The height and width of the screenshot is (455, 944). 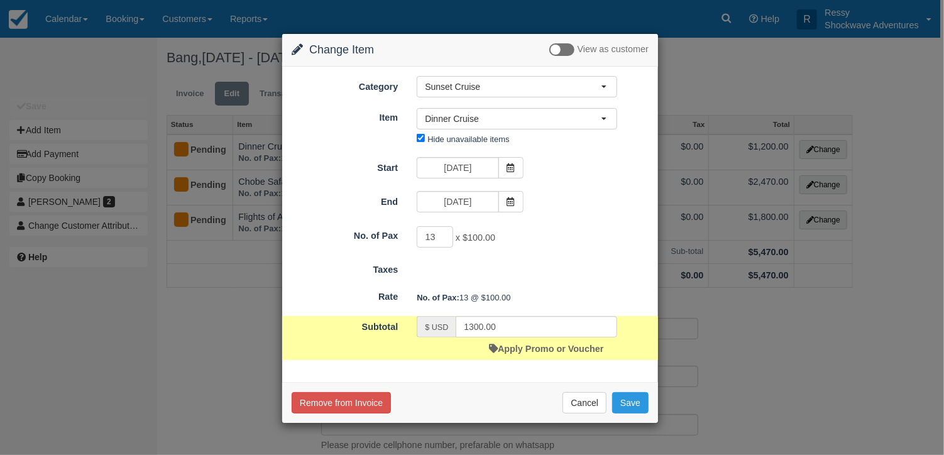 What do you see at coordinates (344, 234) in the screenshot?
I see `label: No. of Pax` at bounding box center [344, 234].